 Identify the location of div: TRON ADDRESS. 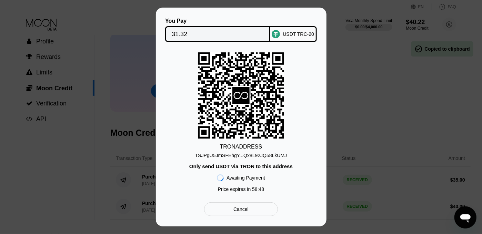
(241, 147).